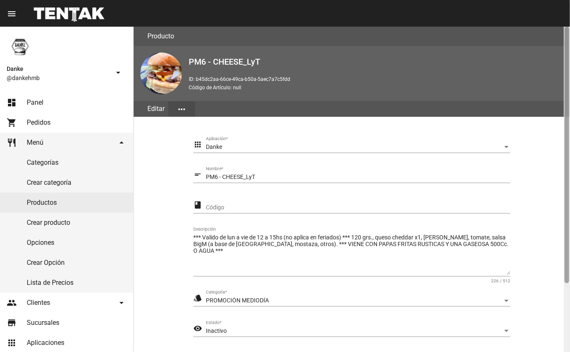 Image resolution: width=570 pixels, height=352 pixels. What do you see at coordinates (58, 78) in the screenshot?
I see `span: @dankehmb` at bounding box center [58, 78].